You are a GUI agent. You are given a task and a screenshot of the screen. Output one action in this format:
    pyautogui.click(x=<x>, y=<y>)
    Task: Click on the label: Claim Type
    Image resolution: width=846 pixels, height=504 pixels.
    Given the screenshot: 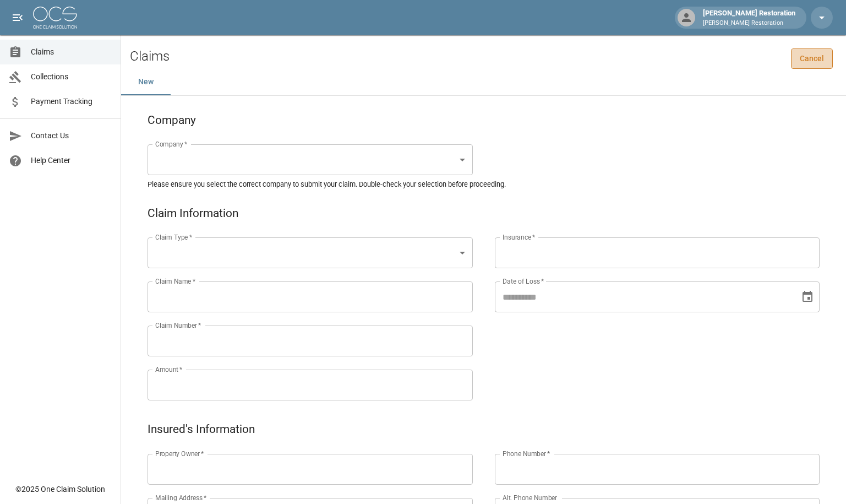 What is the action you would take?
    pyautogui.click(x=173, y=237)
    